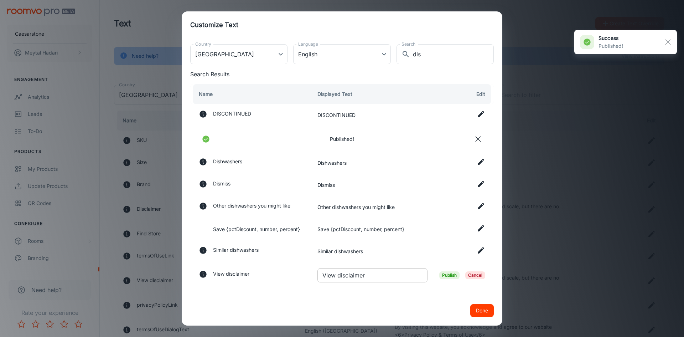  I want to click on td: DISCONTINUED, so click(372, 115).